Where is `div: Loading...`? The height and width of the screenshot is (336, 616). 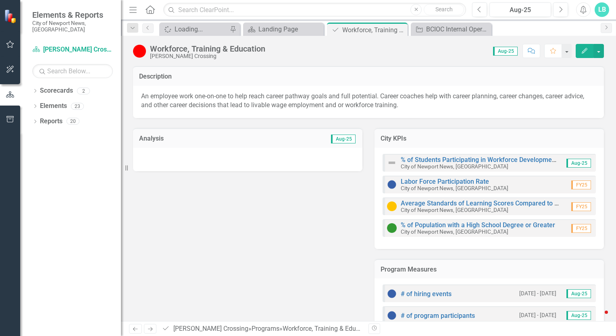 div: Loading... is located at coordinates (201, 29).